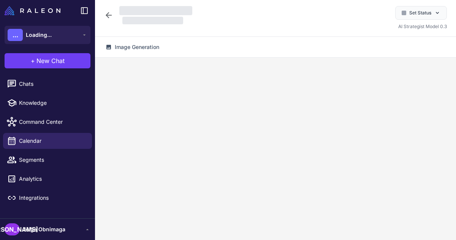 This screenshot has width=456, height=240. What do you see at coordinates (52, 84) in the screenshot?
I see `span: Chats` at bounding box center [52, 84].